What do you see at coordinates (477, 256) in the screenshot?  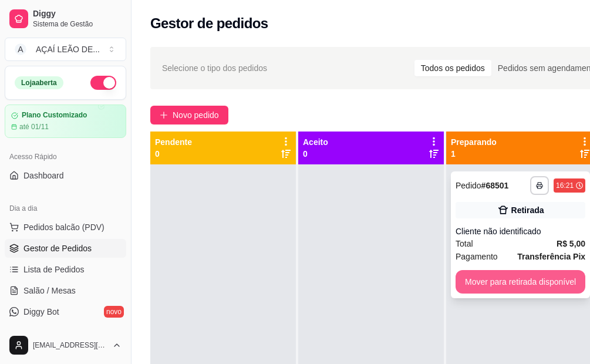 I see `span: Pagamento` at bounding box center [477, 256].